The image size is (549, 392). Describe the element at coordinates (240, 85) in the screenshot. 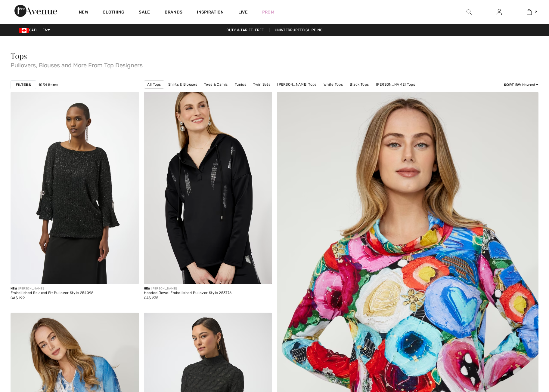

I see `a: Tunics` at that location.